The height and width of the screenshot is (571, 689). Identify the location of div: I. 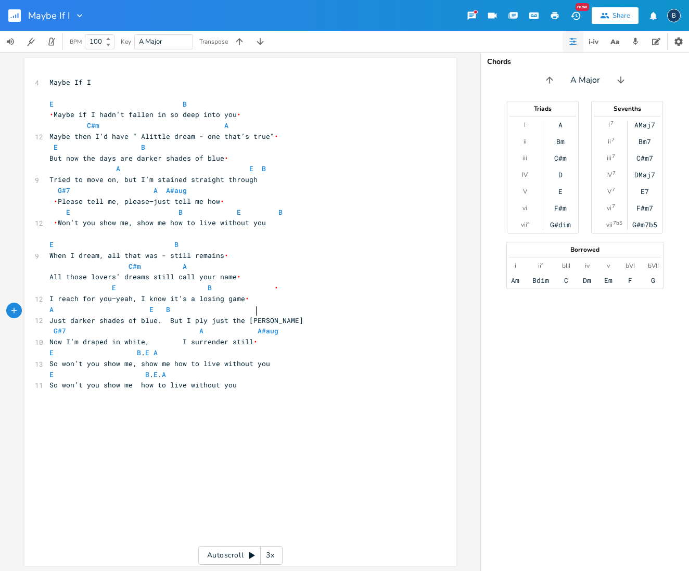
(525, 125).